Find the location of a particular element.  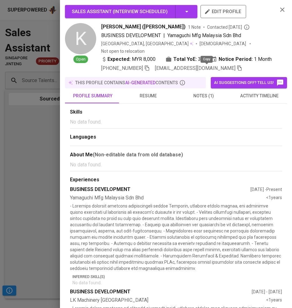

a: edit profile is located at coordinates (223, 11).